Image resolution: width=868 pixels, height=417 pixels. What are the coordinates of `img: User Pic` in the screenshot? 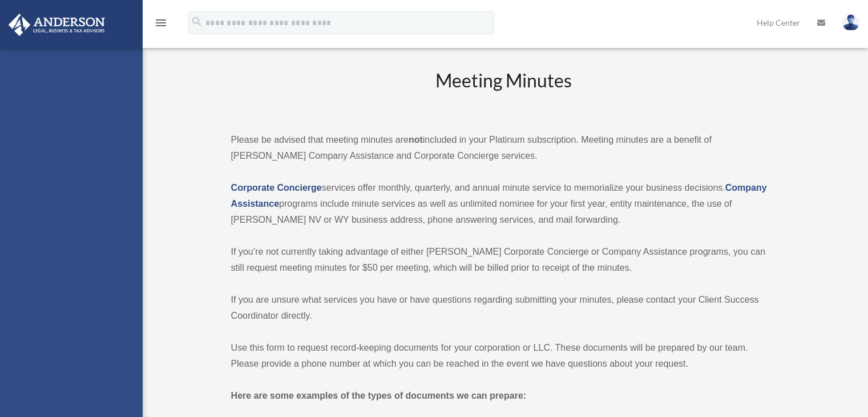 It's located at (851, 22).